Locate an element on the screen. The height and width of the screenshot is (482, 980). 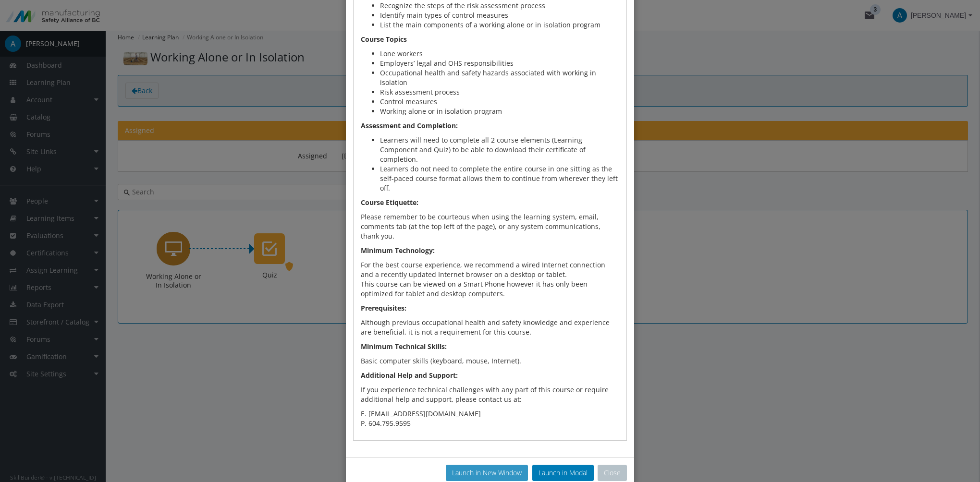
p: Please remember to be courteous when using the learning system, email, comments tab (at the top l... is located at coordinates (490, 227).